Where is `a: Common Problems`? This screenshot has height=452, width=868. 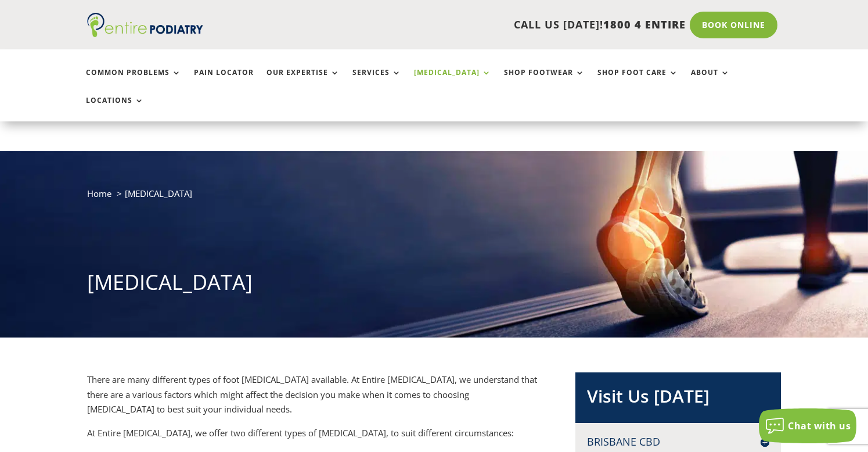 a: Common Problems is located at coordinates (134, 81).